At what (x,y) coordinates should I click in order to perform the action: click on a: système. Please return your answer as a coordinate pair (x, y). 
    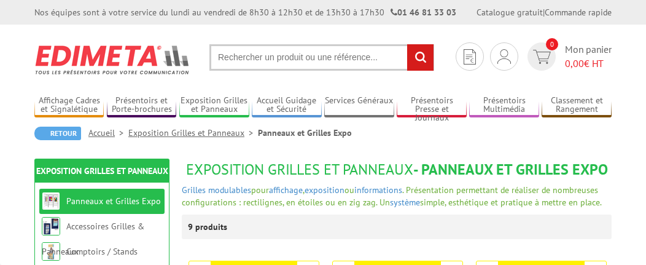
    Looking at the image, I should click on (405, 202).